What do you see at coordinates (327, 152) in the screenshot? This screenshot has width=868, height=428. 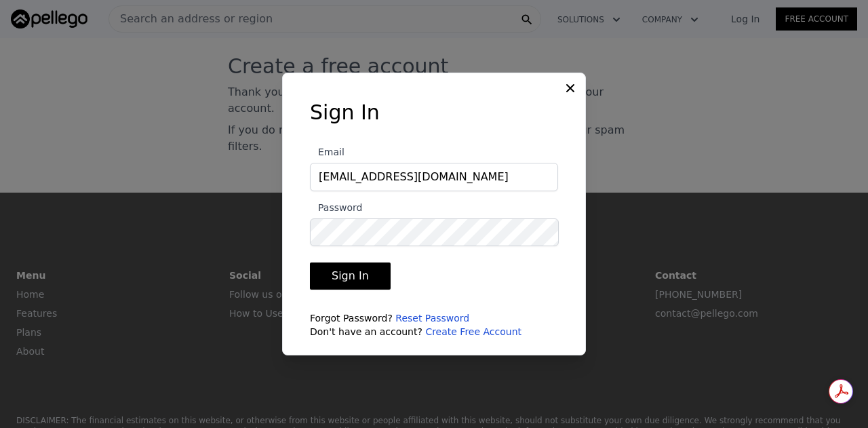 I see `span: Email` at bounding box center [327, 152].